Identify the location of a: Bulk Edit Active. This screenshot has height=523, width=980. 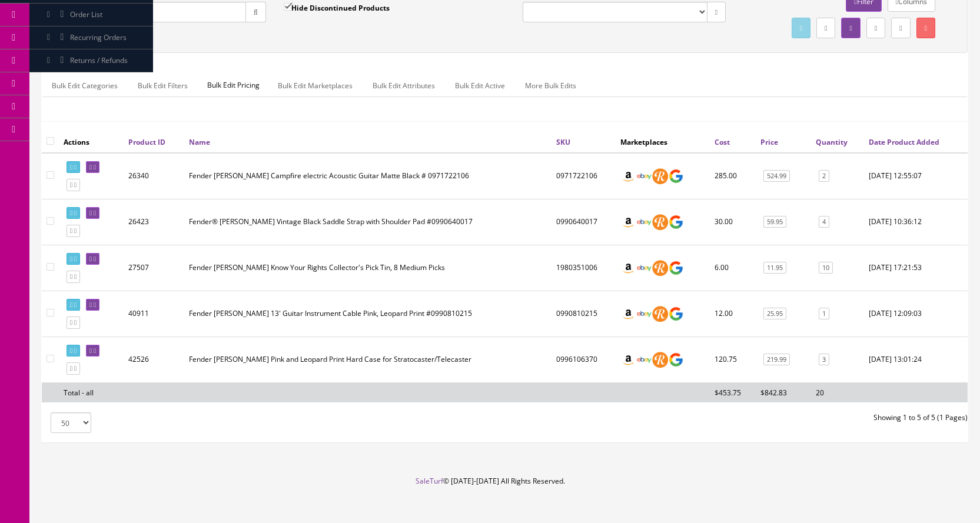
(480, 85).